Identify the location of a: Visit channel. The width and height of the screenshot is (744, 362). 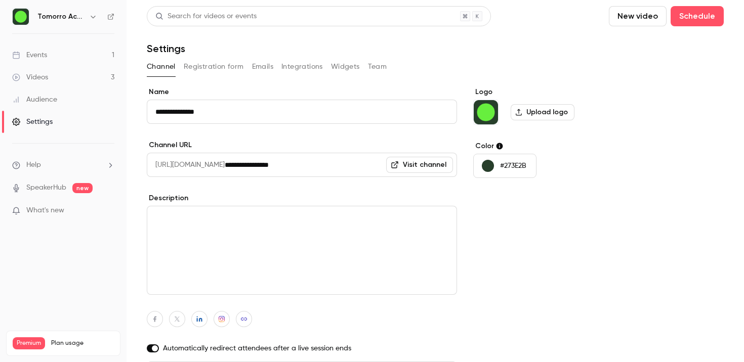
(419, 165).